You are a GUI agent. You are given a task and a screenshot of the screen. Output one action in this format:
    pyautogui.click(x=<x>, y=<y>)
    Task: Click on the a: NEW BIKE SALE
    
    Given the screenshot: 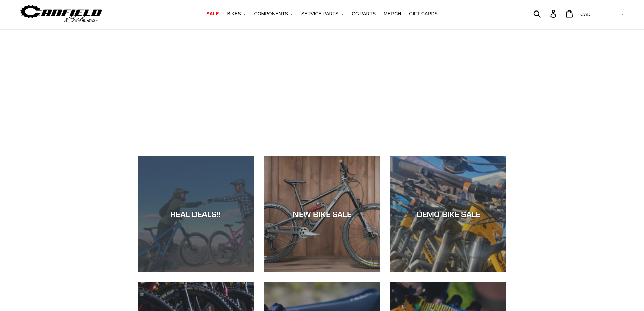 What is the action you would take?
    pyautogui.click(x=322, y=213)
    